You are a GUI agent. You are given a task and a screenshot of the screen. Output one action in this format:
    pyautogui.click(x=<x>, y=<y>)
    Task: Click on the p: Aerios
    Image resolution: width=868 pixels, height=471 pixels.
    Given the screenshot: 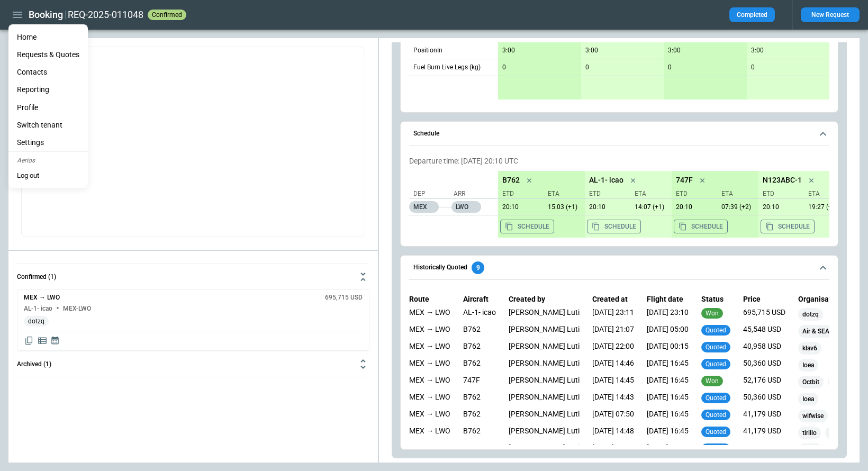 What is the action you would take?
    pyautogui.click(x=48, y=160)
    